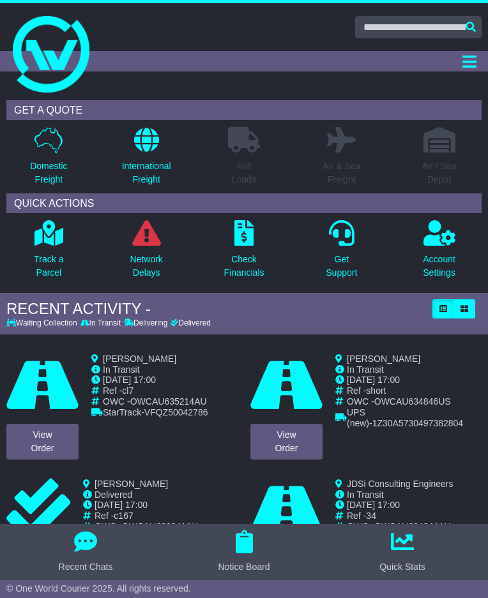 The image size is (488, 598). What do you see at coordinates (146, 253) in the screenshot?
I see `a: NetworkDelays` at bounding box center [146, 253].